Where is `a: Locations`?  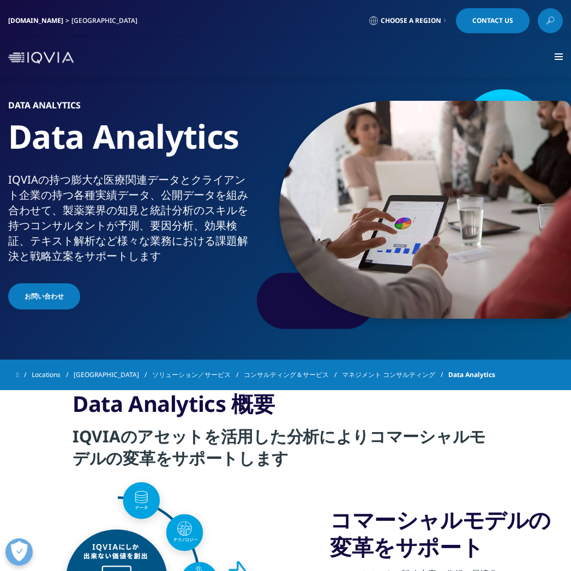 a: Locations is located at coordinates (52, 375).